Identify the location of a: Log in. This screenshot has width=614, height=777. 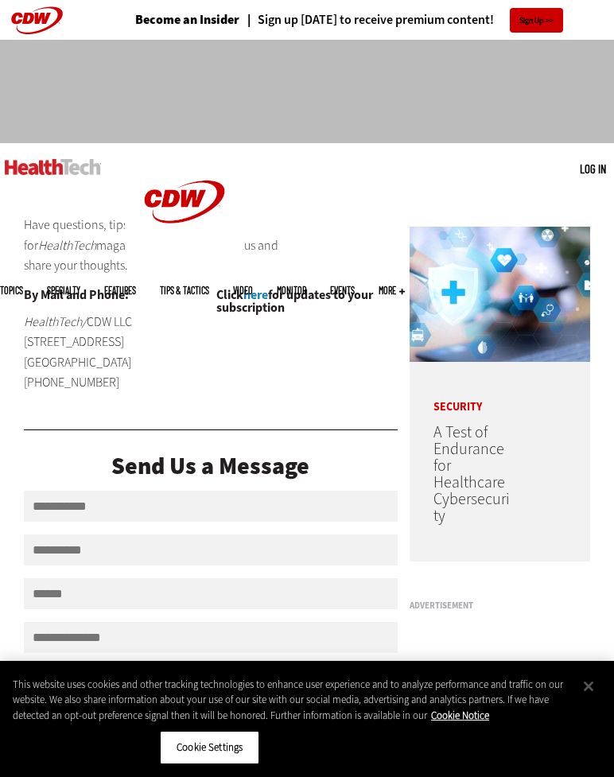
(592, 169).